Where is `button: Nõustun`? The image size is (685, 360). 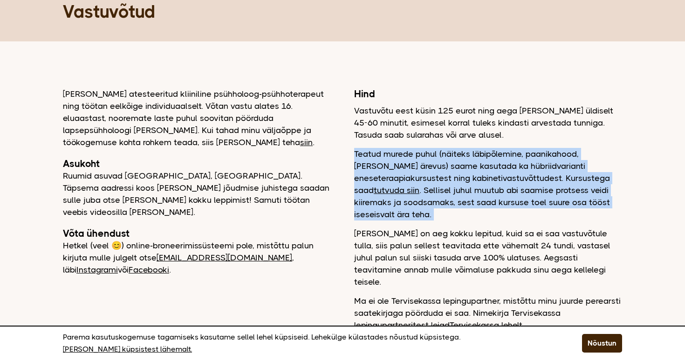 button: Nõustun is located at coordinates (602, 344).